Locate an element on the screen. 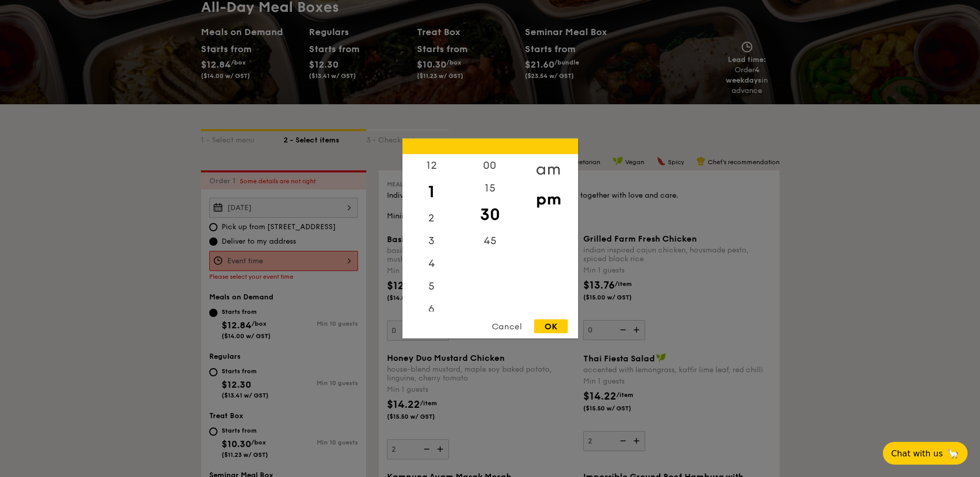 This screenshot has width=980, height=477. div: am is located at coordinates (548, 169).